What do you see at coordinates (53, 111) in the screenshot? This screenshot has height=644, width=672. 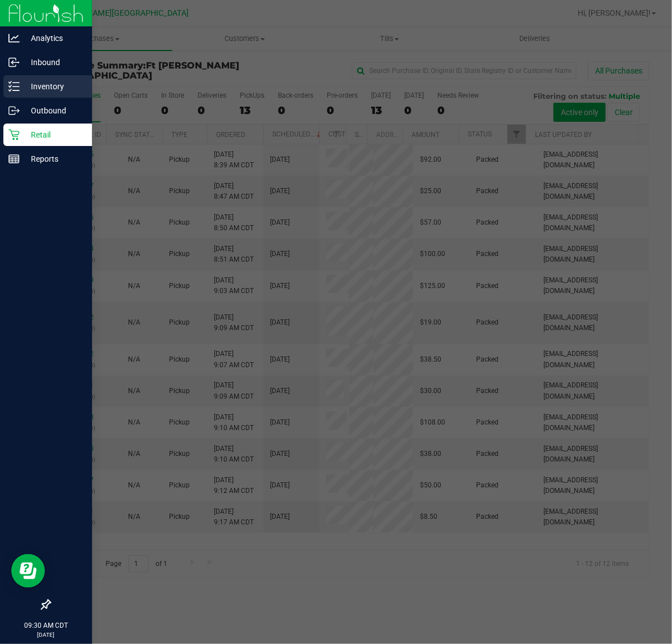 I see `p: Outbound` at bounding box center [53, 111].